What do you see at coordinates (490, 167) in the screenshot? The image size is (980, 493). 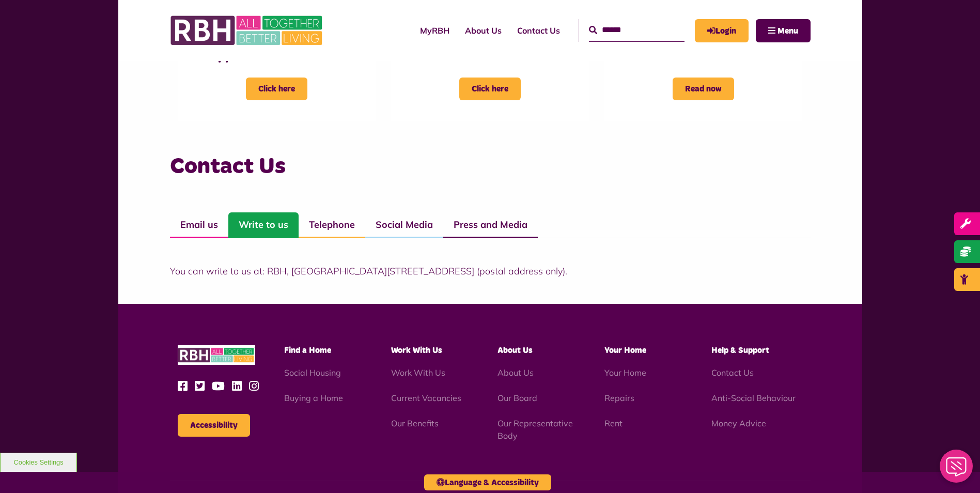 I see `h3: Contact Us` at bounding box center [490, 167].